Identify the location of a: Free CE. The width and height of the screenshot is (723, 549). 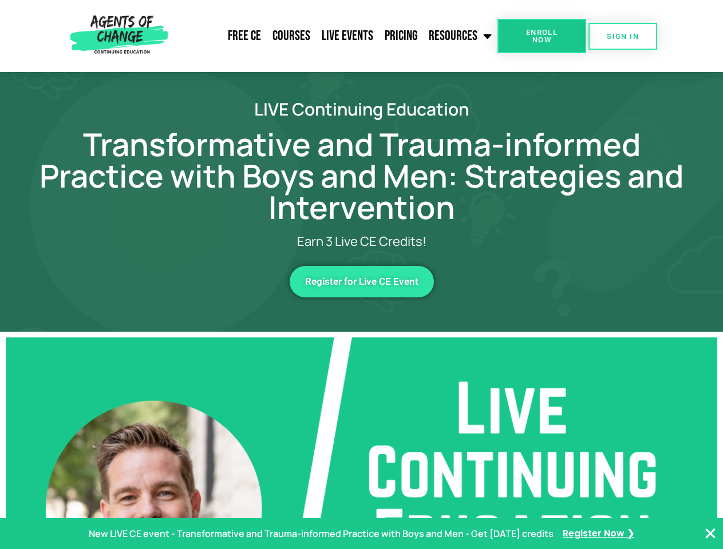
(244, 36).